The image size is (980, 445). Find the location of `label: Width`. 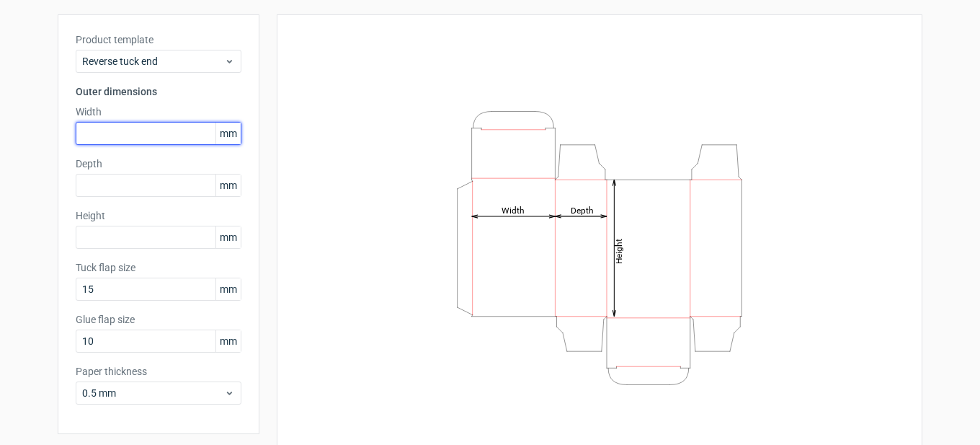

label: Width is located at coordinates (159, 112).